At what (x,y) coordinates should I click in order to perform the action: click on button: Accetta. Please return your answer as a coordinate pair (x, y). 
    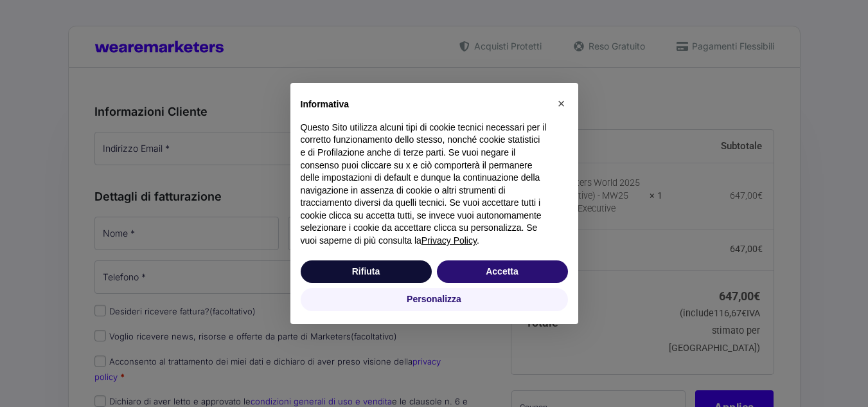
    Looking at the image, I should click on (503, 272).